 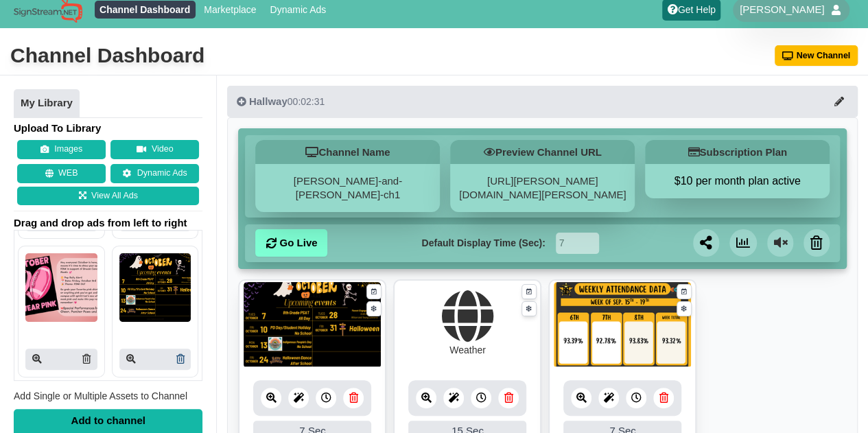 I want to click on div: Weather, so click(x=468, y=350).